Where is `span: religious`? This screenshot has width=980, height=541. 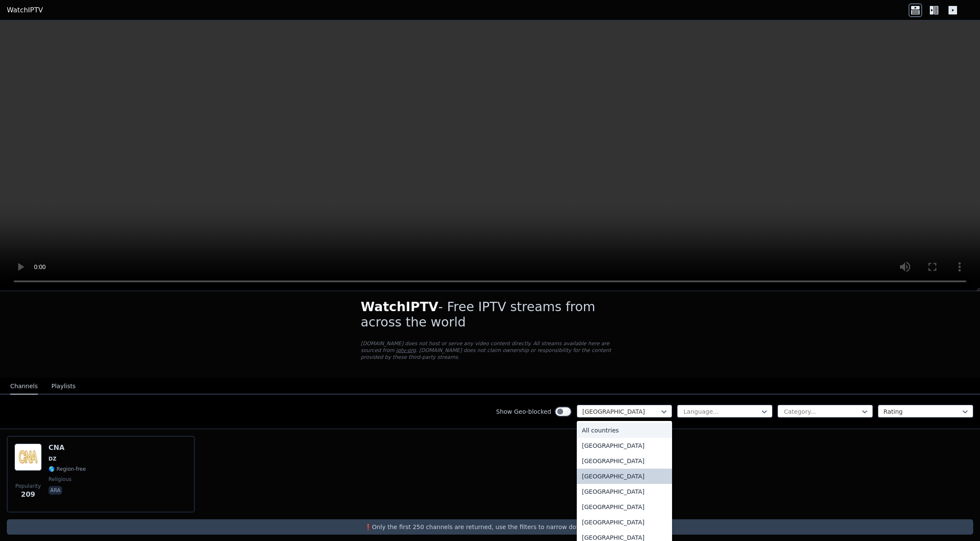 span: religious is located at coordinates (60, 479).